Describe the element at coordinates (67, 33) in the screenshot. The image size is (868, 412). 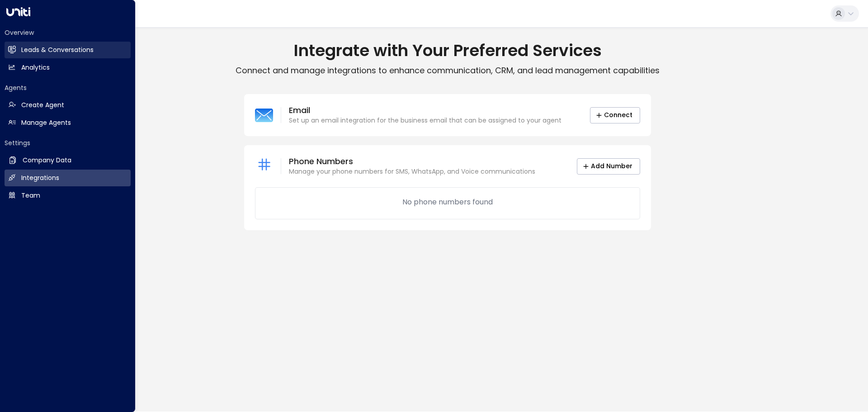
I see `h2: Overview` at that location.